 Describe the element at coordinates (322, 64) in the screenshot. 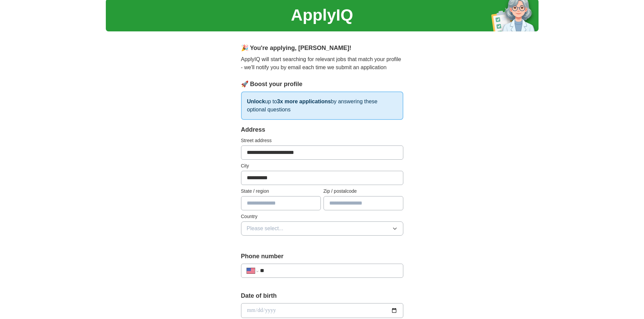

I see `p: ApplyIQ will start searching for relevant jobs that match your profile - we'll notify you by emai...` at that location.